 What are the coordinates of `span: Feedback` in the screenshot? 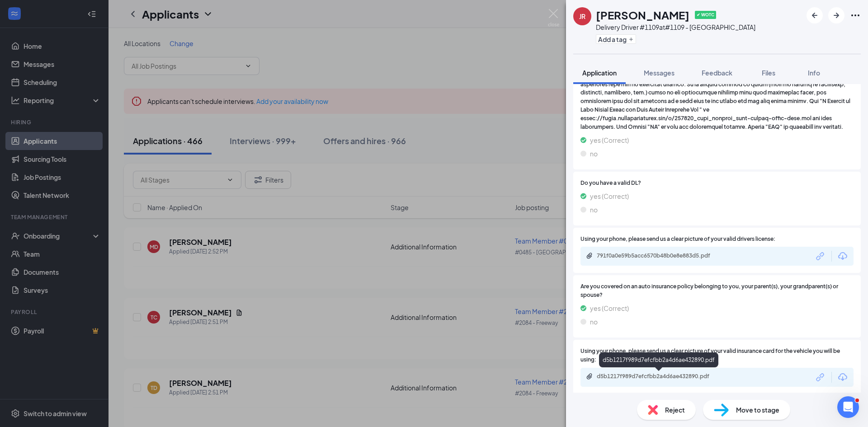 It's located at (716, 72).